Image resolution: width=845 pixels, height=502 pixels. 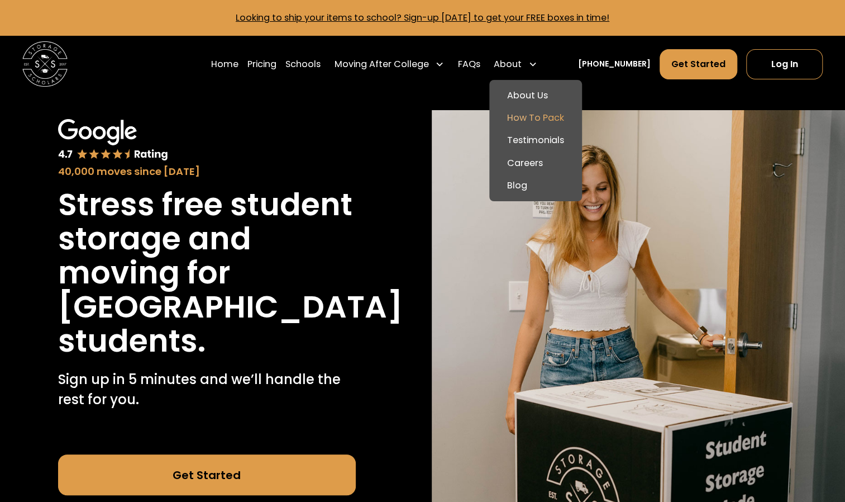 I want to click on a: FAQs, so click(x=469, y=64).